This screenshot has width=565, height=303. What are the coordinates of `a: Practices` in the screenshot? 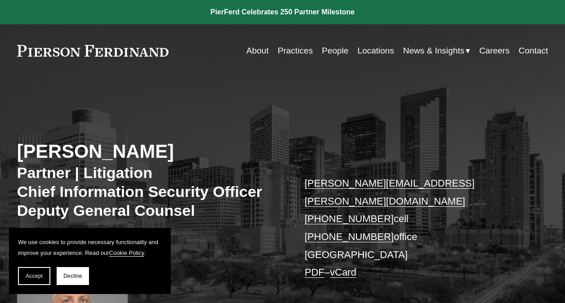 It's located at (295, 51).